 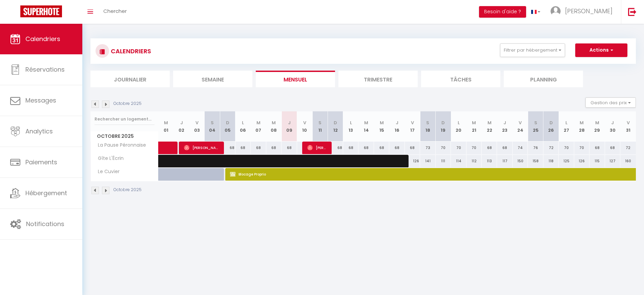 What do you see at coordinates (39, 131) in the screenshot?
I see `span: Analytics` at bounding box center [39, 131].